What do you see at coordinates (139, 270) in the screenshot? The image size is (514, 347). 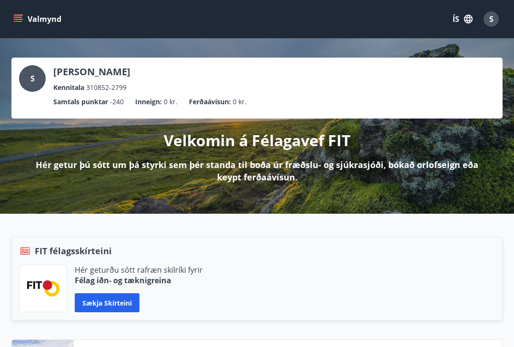 I see `p: Hér geturðu sótt rafræn skilríki fyrir` at bounding box center [139, 270].